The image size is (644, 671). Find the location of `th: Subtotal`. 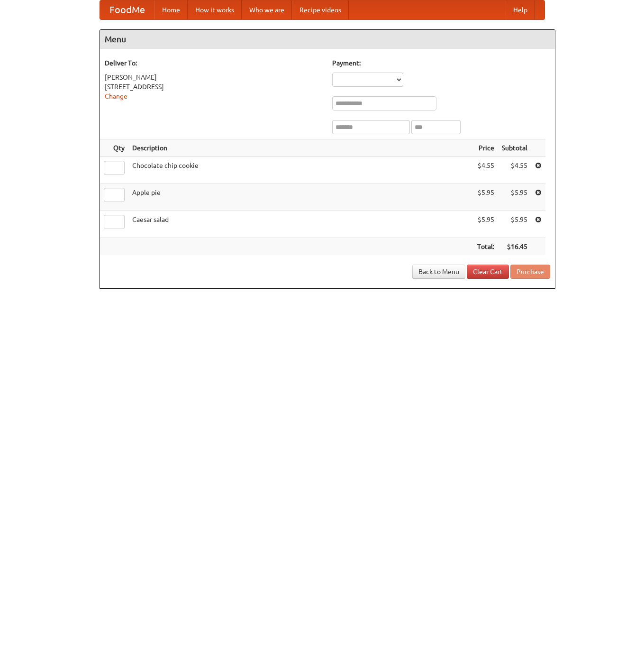

th: Subtotal is located at coordinates (514, 148).